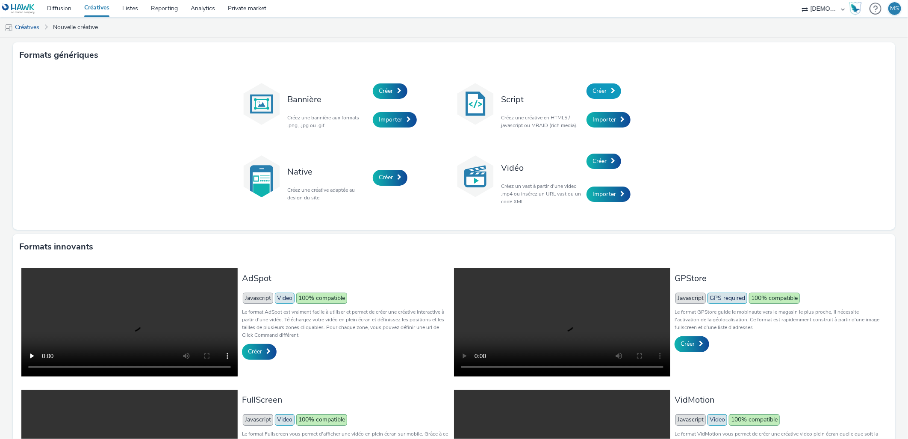 The width and height of the screenshot is (908, 439). What do you see at coordinates (262, 176) in the screenshot?
I see `img: native.svg` at bounding box center [262, 176].